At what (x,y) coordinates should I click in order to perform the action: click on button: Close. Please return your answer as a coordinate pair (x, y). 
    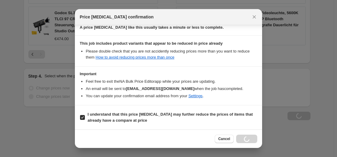
    Looking at the image, I should click on (254, 17).